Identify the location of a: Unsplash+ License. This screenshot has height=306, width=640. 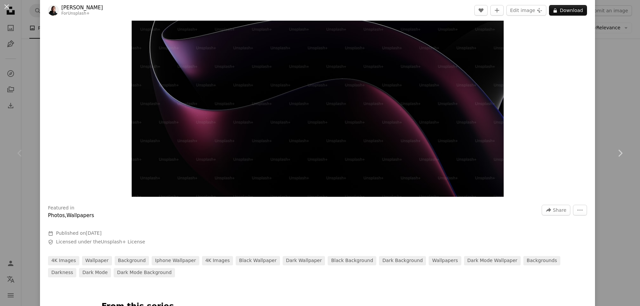
(123, 242).